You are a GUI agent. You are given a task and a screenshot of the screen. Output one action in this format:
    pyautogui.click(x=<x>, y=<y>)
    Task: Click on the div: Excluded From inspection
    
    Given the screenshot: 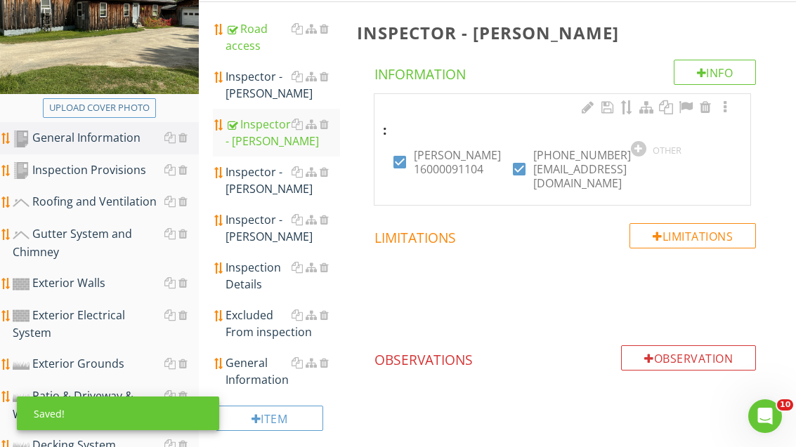 What is the action you would take?
    pyautogui.click(x=282, y=324)
    